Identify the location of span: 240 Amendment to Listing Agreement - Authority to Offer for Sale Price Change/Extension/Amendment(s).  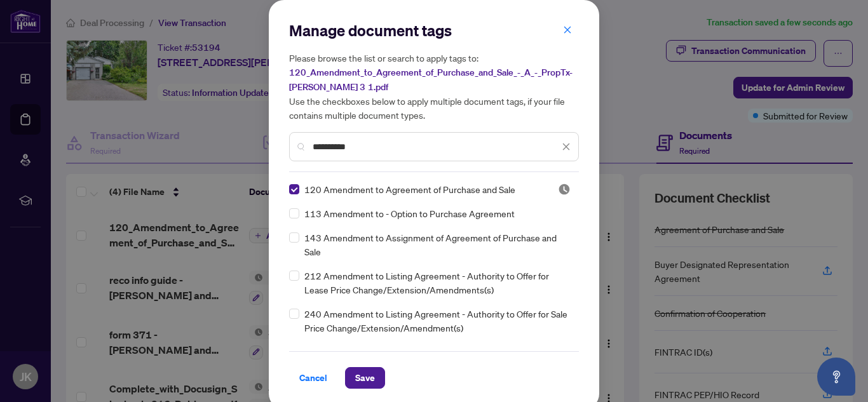
(438, 321).